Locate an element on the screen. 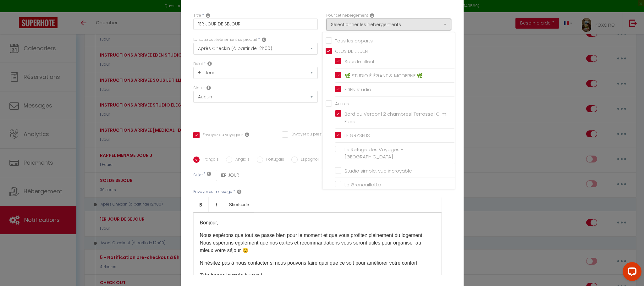 The image size is (644, 286). label: Délai is located at coordinates (198, 64).